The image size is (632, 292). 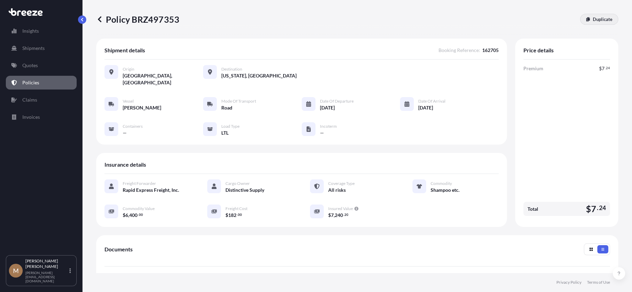 What do you see at coordinates (139, 208) in the screenshot?
I see `span: Commodity Value` at bounding box center [139, 208].